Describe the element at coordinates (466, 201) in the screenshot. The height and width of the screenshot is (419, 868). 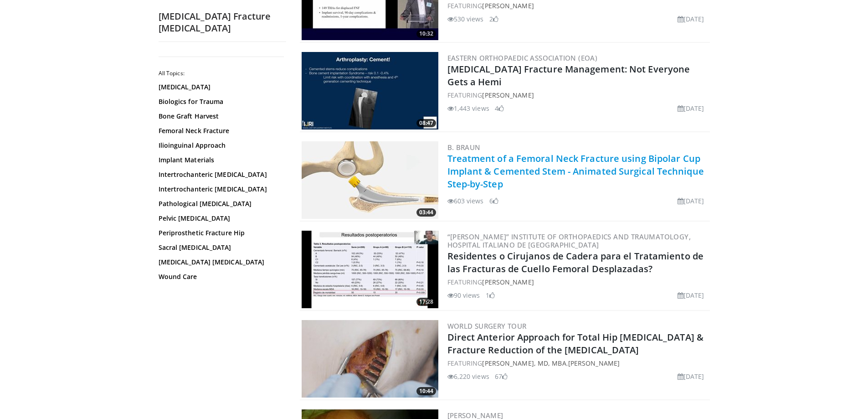
I see `li: 603 views` at that location.